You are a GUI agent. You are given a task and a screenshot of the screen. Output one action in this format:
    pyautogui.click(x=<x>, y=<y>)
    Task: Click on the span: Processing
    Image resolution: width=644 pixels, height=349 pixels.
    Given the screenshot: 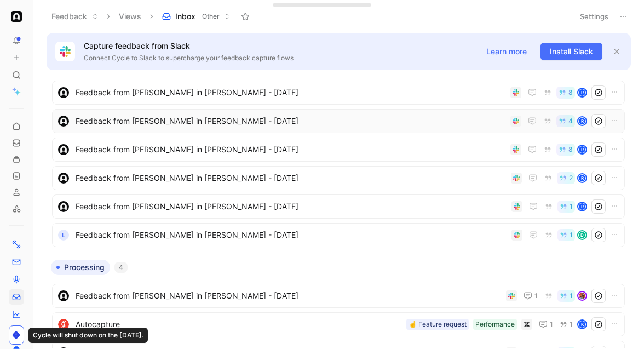 What is the action you would take?
    pyautogui.click(x=84, y=267)
    